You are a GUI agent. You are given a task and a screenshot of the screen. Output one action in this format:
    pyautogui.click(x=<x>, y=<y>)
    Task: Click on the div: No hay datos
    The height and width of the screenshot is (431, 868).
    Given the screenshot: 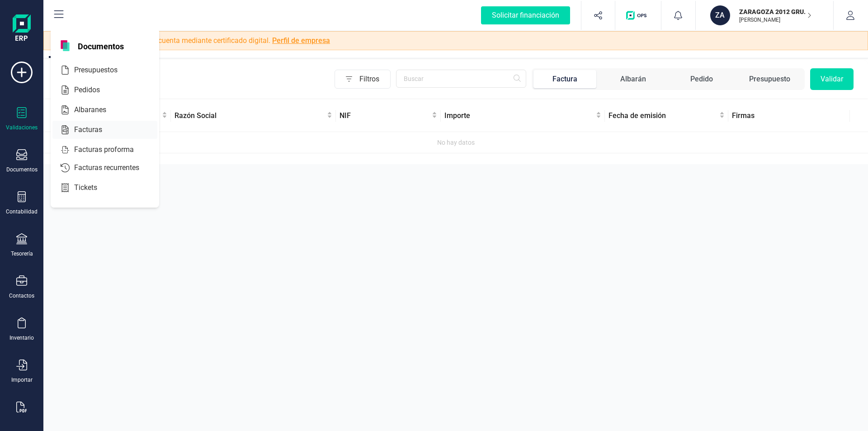 What is the action you would take?
    pyautogui.click(x=456, y=142)
    